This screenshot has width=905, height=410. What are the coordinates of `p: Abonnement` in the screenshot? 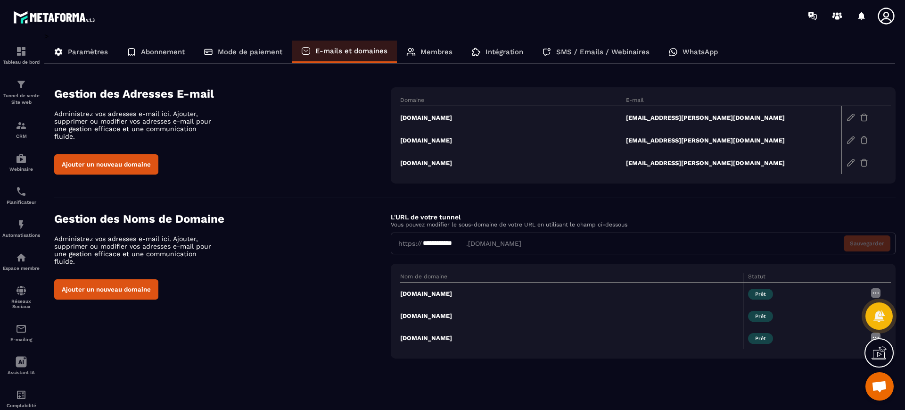 It's located at (163, 52).